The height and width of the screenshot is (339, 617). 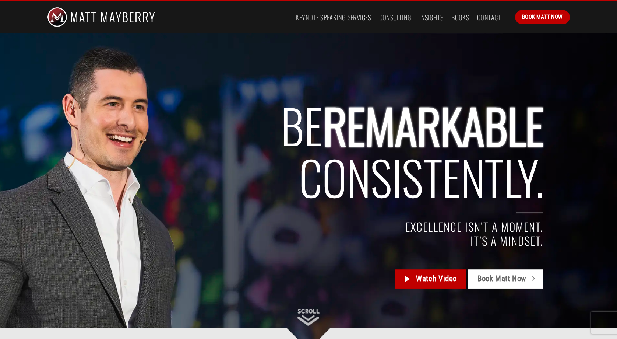 I want to click on a: Books, so click(x=460, y=17).